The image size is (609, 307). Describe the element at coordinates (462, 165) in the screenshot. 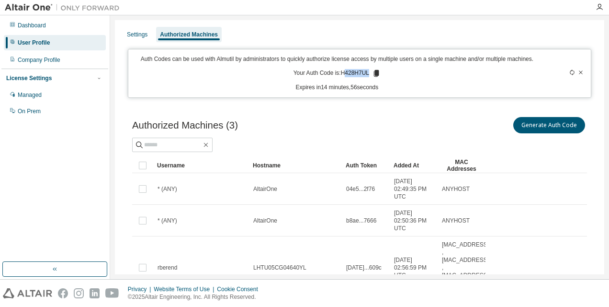

I see `div: MAC Addresses` at that location.